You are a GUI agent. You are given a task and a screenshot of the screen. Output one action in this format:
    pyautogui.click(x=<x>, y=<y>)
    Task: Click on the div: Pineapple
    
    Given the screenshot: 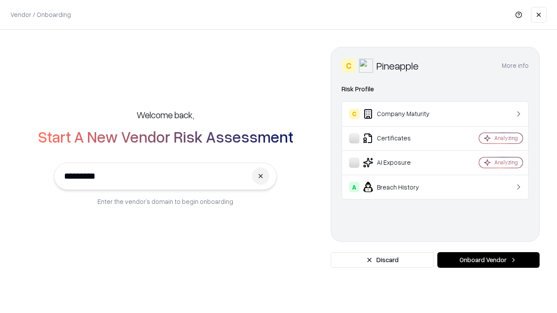 What is the action you would take?
    pyautogui.click(x=397, y=66)
    